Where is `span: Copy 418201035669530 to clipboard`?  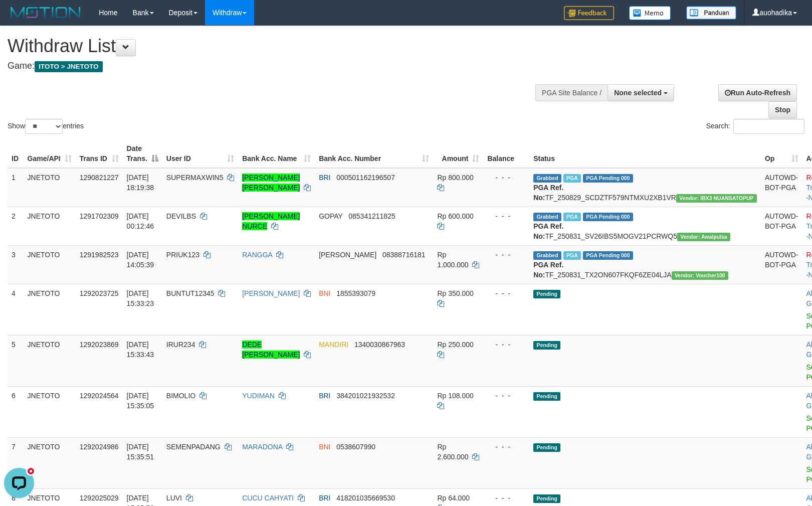
span: Copy 418201035669530 to clipboard is located at coordinates (366, 499).